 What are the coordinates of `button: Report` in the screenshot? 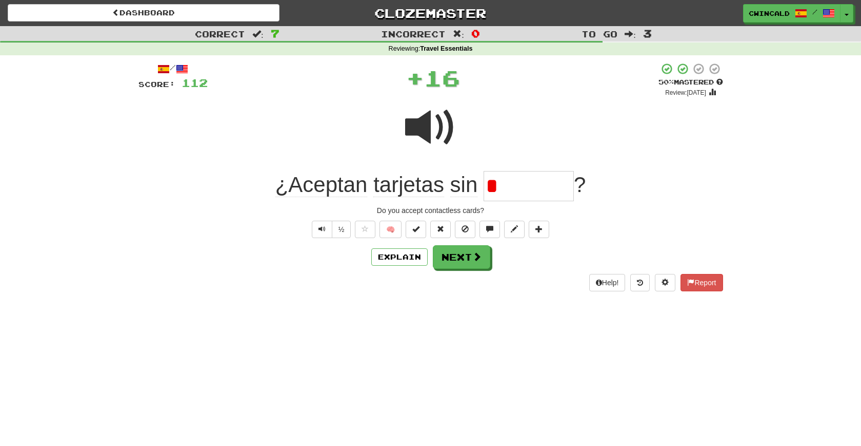 It's located at (701, 283).